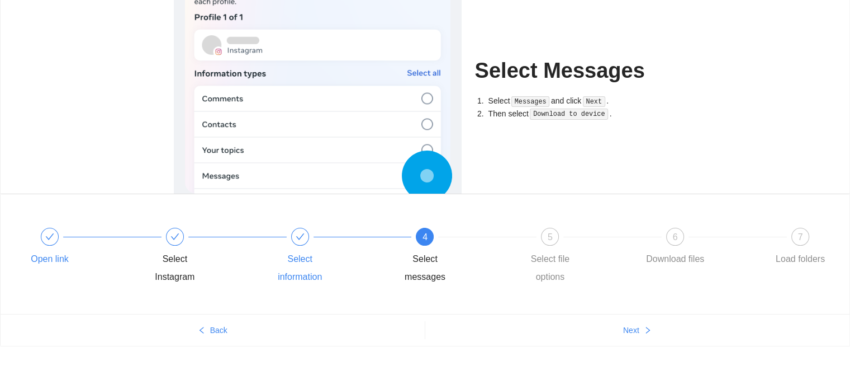  Describe the element at coordinates (801, 259) in the screenshot. I see `div: Load folders` at that location.